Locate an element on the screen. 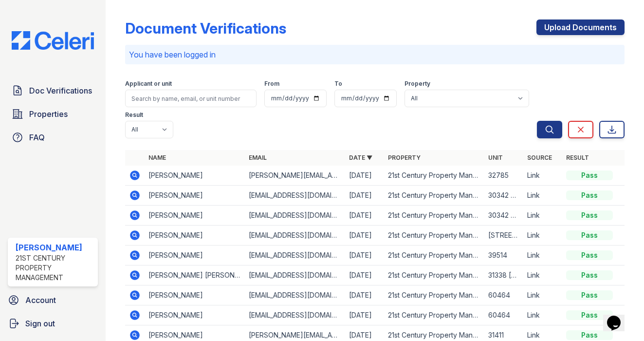 Image resolution: width=644 pixels, height=341 pixels. span: Doc Verifications is located at coordinates (61, 90).